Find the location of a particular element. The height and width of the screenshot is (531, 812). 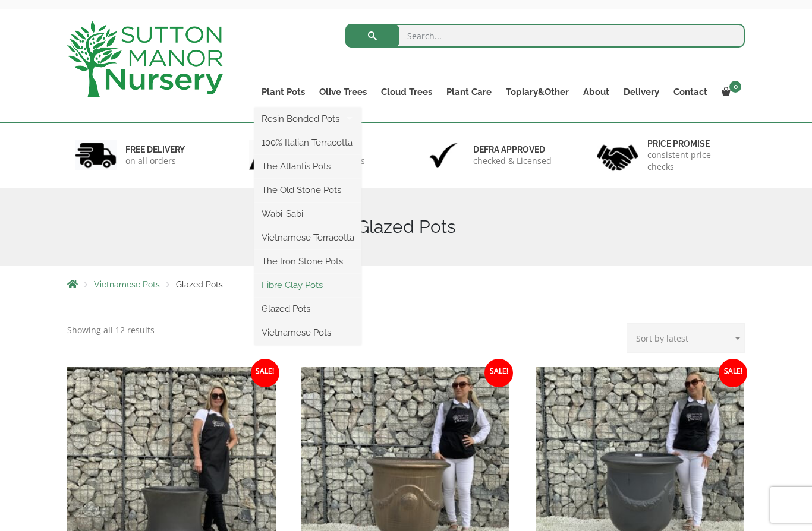

img: 4.jpg is located at coordinates (617, 155).